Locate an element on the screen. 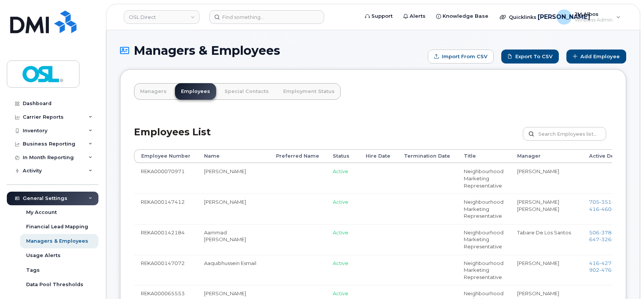 The width and height of the screenshot is (644, 299). a: 7053514236 is located at coordinates (608, 202).